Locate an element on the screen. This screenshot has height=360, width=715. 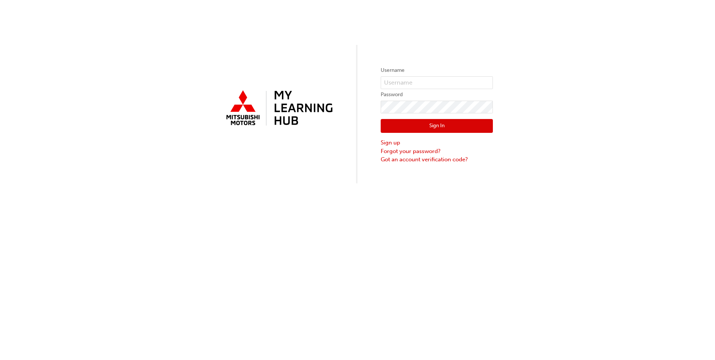
input: Username is located at coordinates (437, 83).